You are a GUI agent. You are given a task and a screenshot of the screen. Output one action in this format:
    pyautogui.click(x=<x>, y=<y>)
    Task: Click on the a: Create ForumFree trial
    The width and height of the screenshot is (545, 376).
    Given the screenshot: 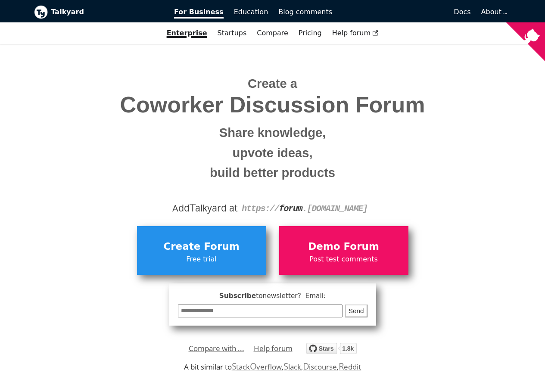 What is the action you would take?
    pyautogui.click(x=202, y=250)
    